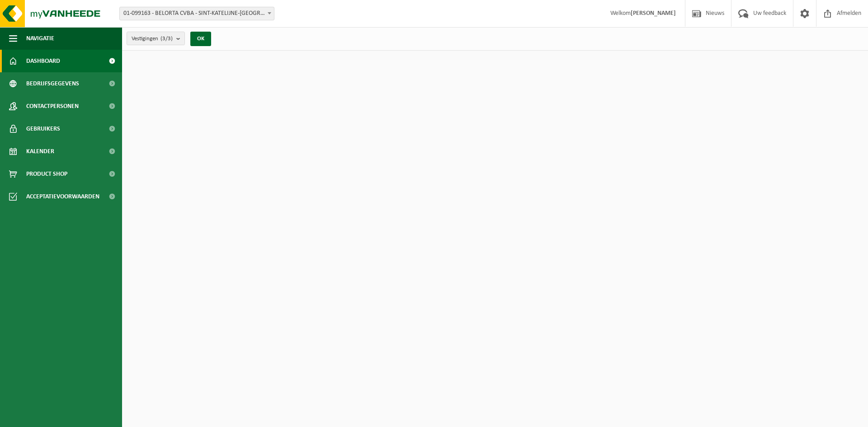  What do you see at coordinates (43, 129) in the screenshot?
I see `span: Gebruikers` at bounding box center [43, 129].